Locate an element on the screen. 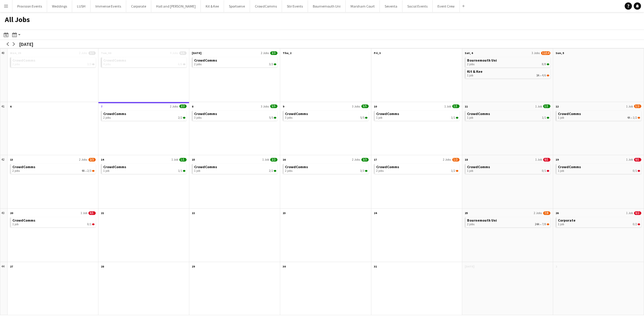  span: Fri, 3 is located at coordinates (377, 53).